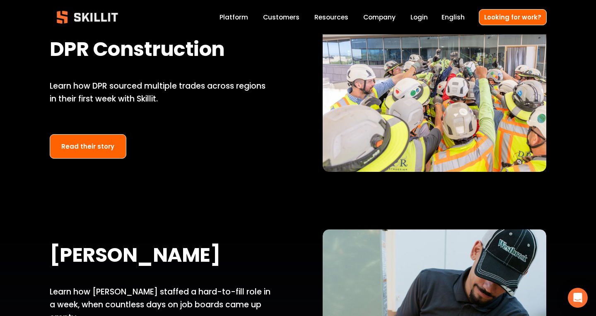  I want to click on a: Looking for work?, so click(513, 17).